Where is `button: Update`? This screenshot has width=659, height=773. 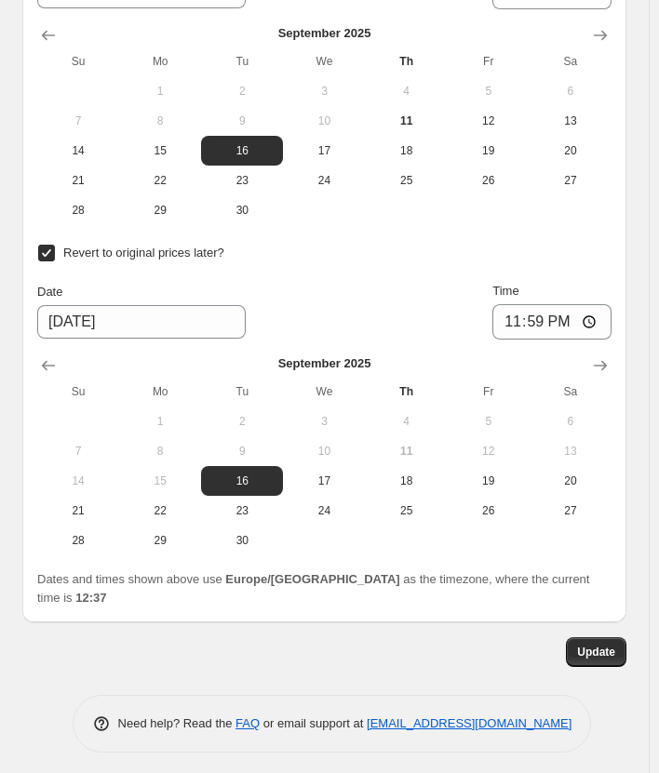 button: Update is located at coordinates (595, 652).